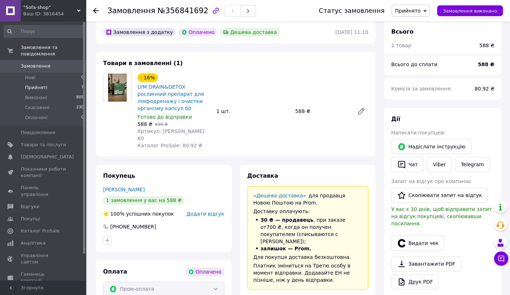  What do you see at coordinates (431, 147) in the screenshot?
I see `button: Надіслати інструкцію` at bounding box center [431, 147].